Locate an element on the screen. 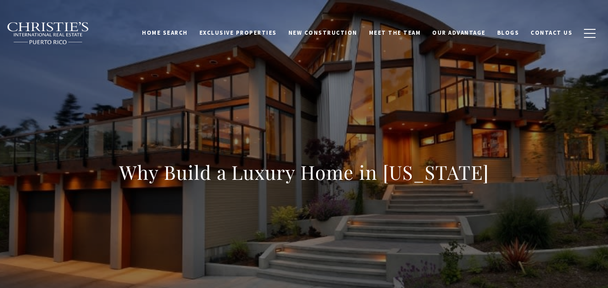 The image size is (608, 288). img: Christie's International Real Estate black text logo is located at coordinates (48, 33).